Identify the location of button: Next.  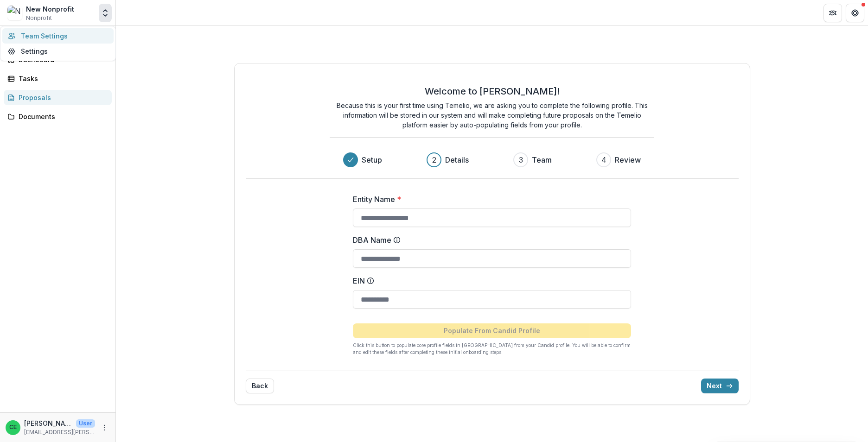
(720, 386).